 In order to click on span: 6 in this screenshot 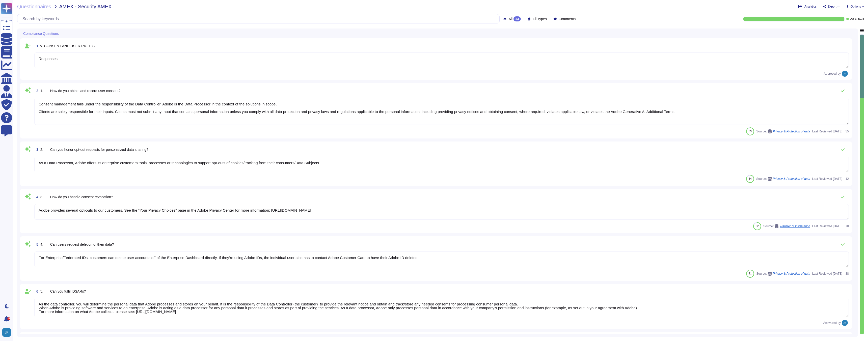, I will do `click(37, 291)`.